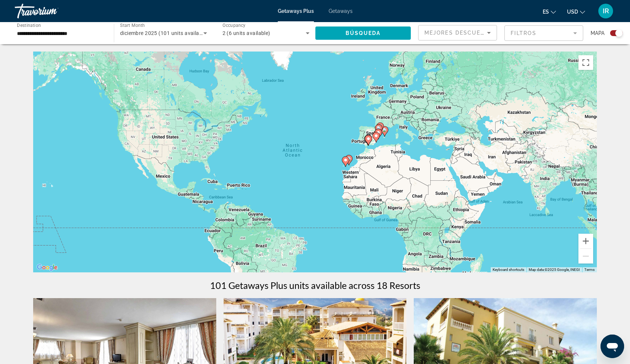  I want to click on a: Travorium, so click(52, 11).